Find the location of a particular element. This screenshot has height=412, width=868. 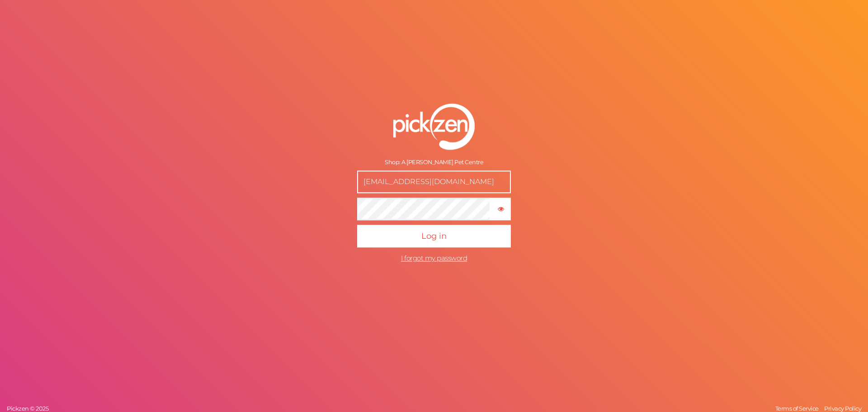

a: I forgot my password is located at coordinates (434, 258).